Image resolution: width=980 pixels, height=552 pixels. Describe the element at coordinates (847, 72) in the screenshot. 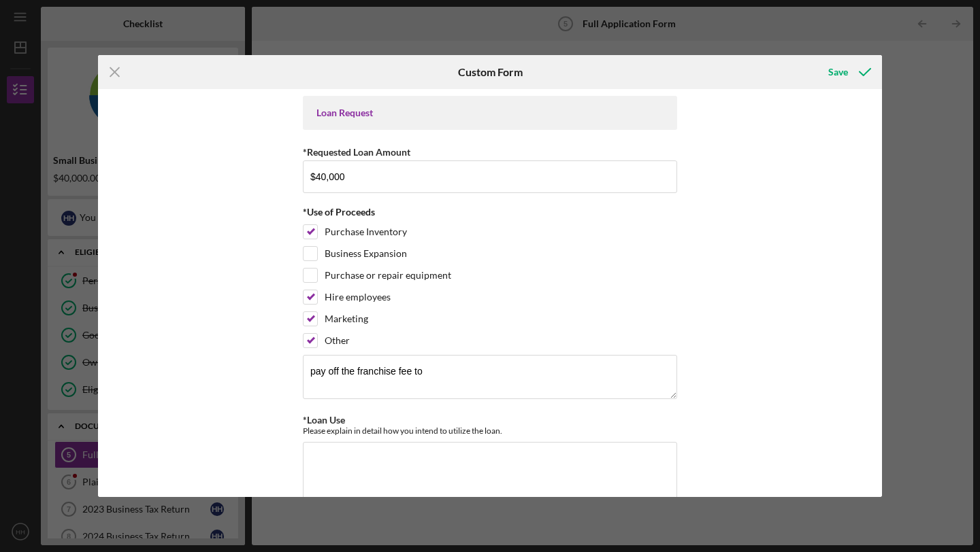

I see `button: Save` at that location.